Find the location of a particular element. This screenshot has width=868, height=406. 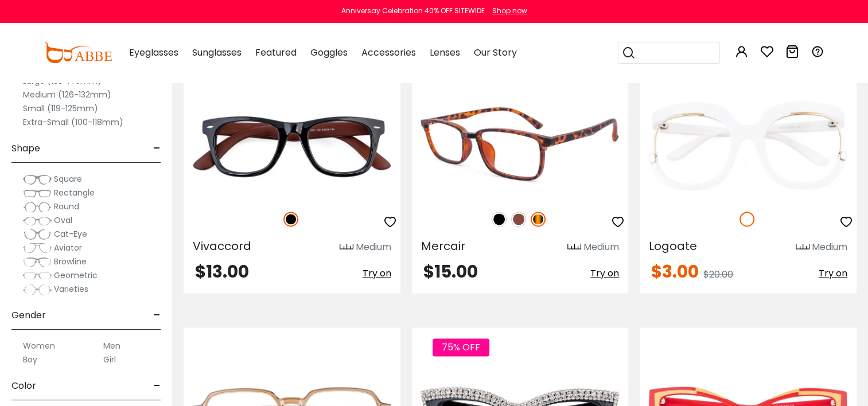

span: Lenses is located at coordinates (445, 52).